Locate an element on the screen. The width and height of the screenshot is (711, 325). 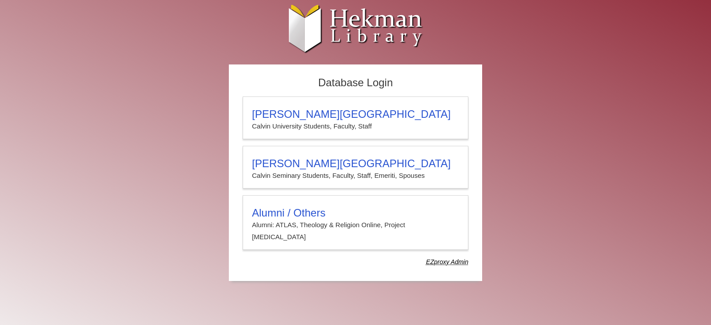
h3: Alumni / Others is located at coordinates (356, 213).